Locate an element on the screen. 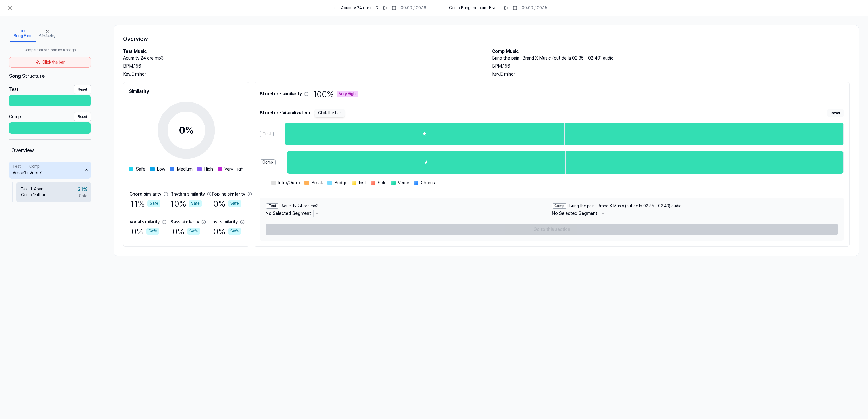 The image size is (868, 419). h1: Overview is located at coordinates (486, 39).